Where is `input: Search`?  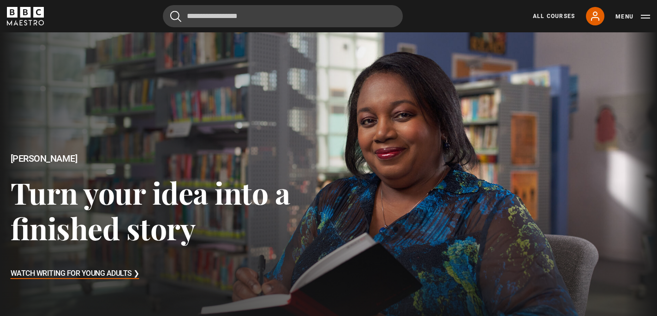 input: Search is located at coordinates (283, 16).